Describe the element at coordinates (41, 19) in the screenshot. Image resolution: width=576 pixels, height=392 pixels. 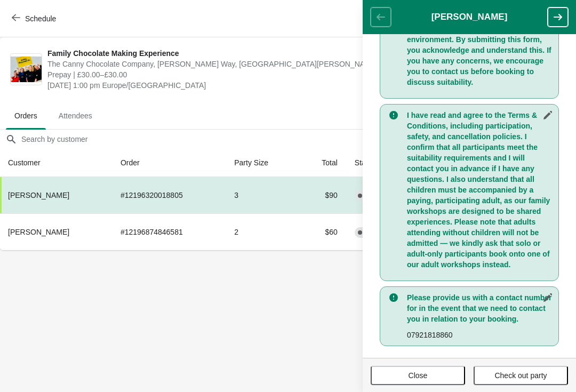
I see `span: Schedule` at that location.